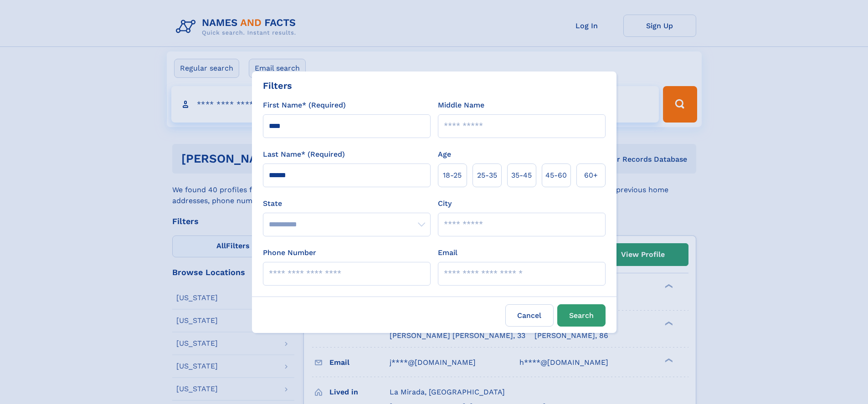 The image size is (868, 404). What do you see at coordinates (289, 253) in the screenshot?
I see `label: Phone Number` at bounding box center [289, 253].